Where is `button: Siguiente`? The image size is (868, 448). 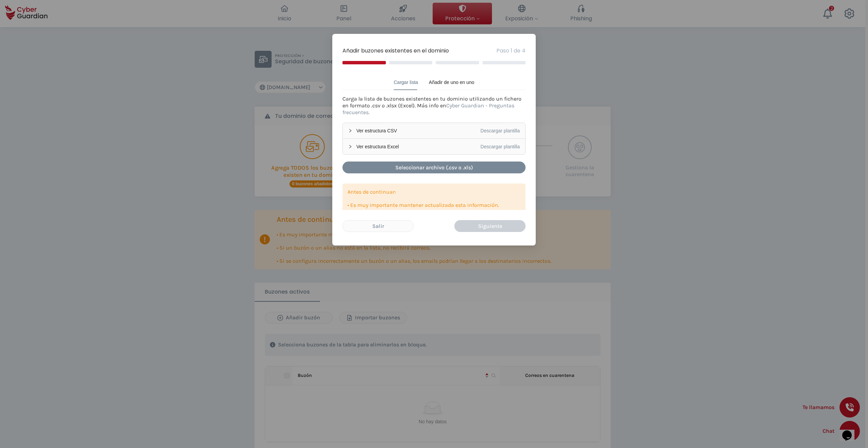 button: Siguiente is located at coordinates (490, 226).